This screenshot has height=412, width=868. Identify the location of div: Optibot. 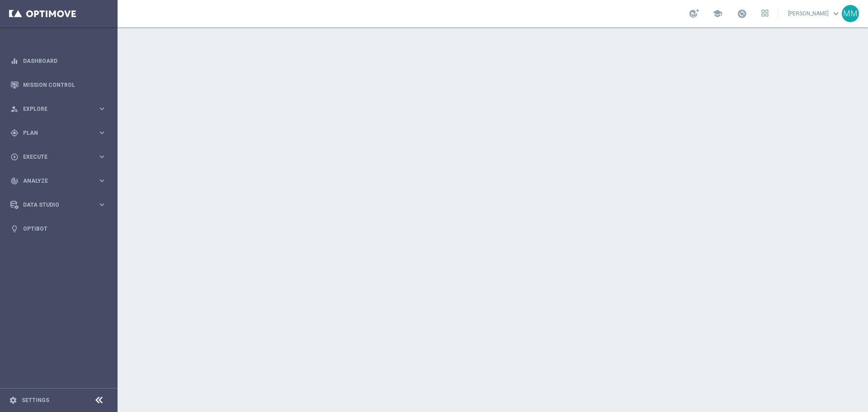
(59, 228).